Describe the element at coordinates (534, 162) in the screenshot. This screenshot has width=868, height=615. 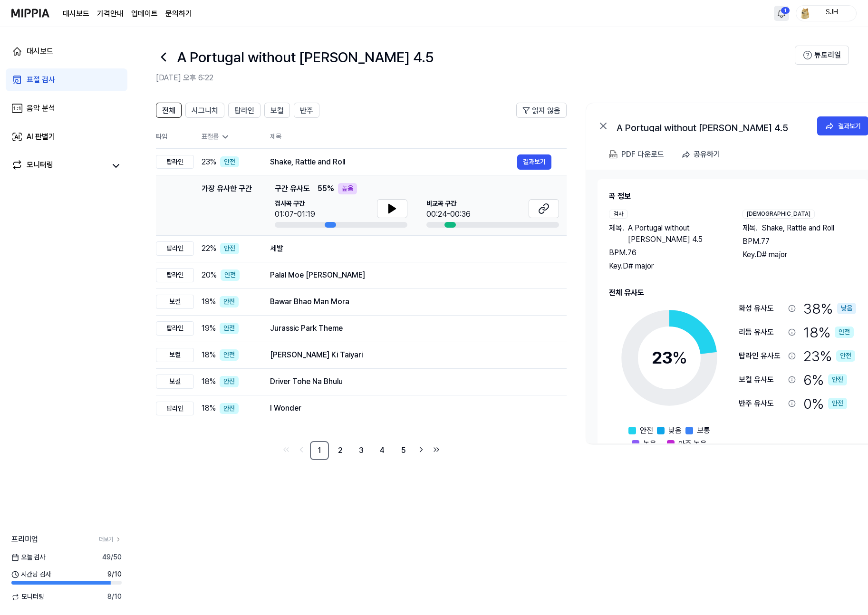
I see `a: 결과보기` at that location.